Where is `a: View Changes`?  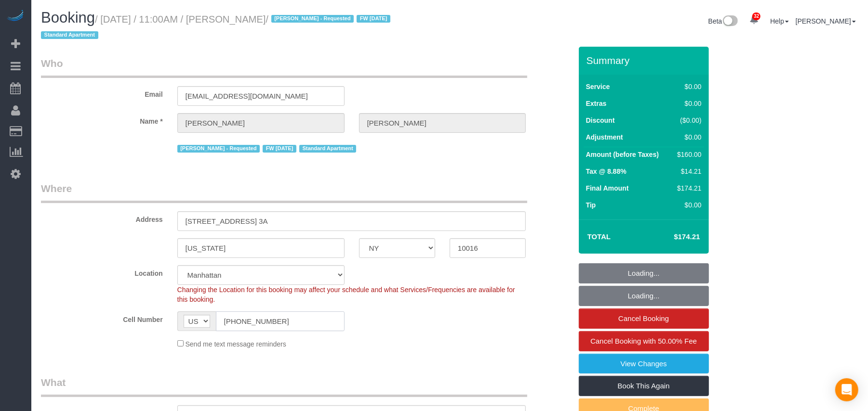
a: View Changes is located at coordinates (644, 364).